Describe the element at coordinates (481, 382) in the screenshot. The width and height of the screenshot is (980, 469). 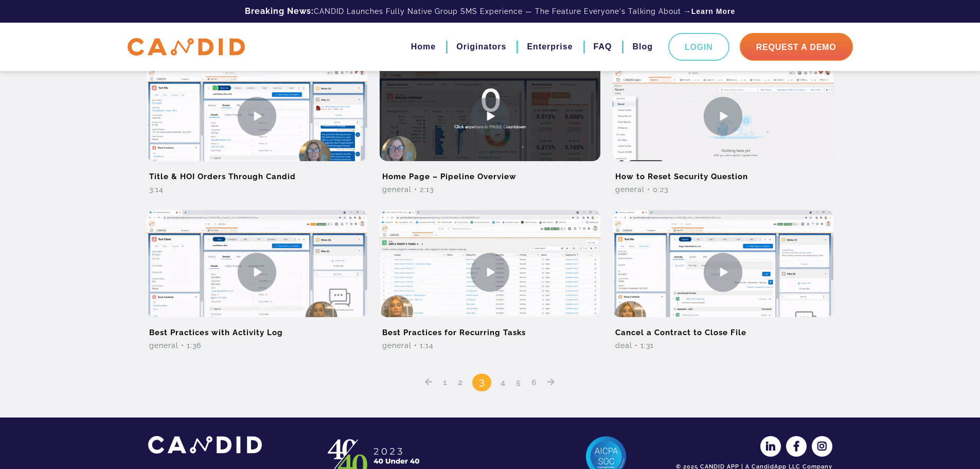
I see `span: 3` at that location.